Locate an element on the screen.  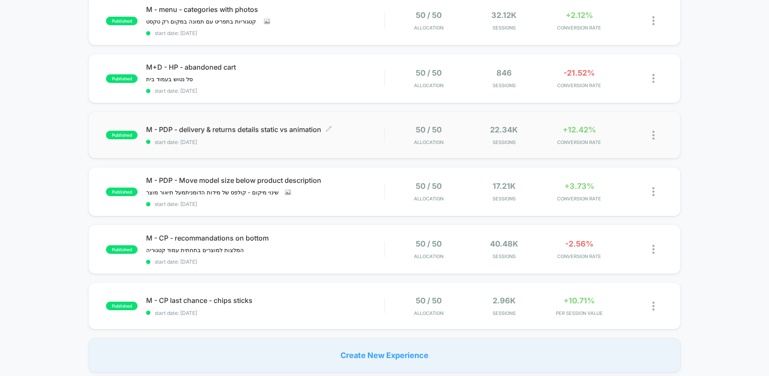
div: Create New Experience is located at coordinates (384, 355).